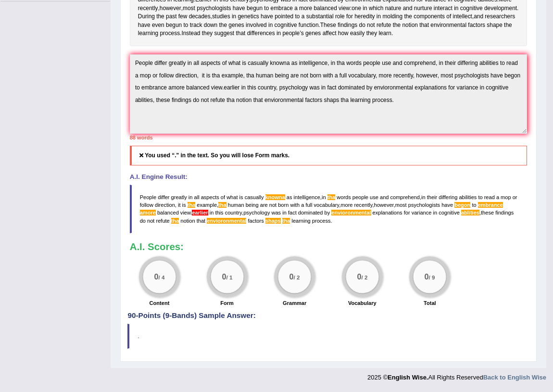  Describe the element at coordinates (329, 155) in the screenshot. I see `h5: You used “." in the text. So you will lose Form marks.` at that location.